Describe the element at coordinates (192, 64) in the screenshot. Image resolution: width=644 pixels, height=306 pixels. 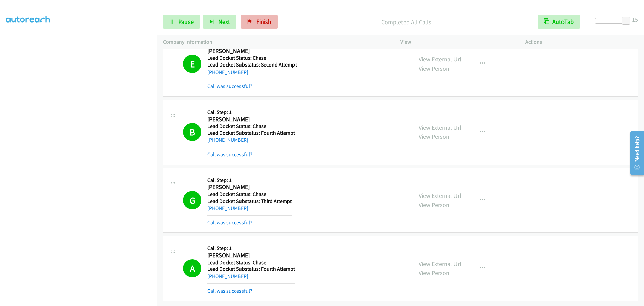
I see `h1: E` at that location.